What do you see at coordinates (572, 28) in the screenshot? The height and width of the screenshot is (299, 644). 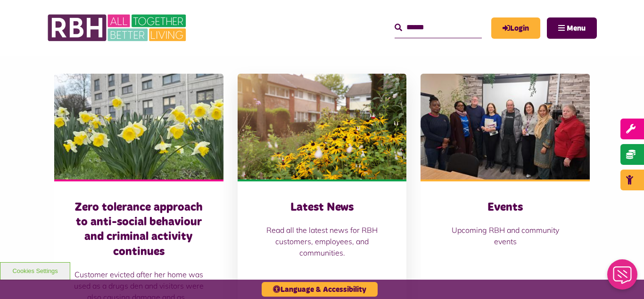 I see `button: Navigation` at bounding box center [572, 28].